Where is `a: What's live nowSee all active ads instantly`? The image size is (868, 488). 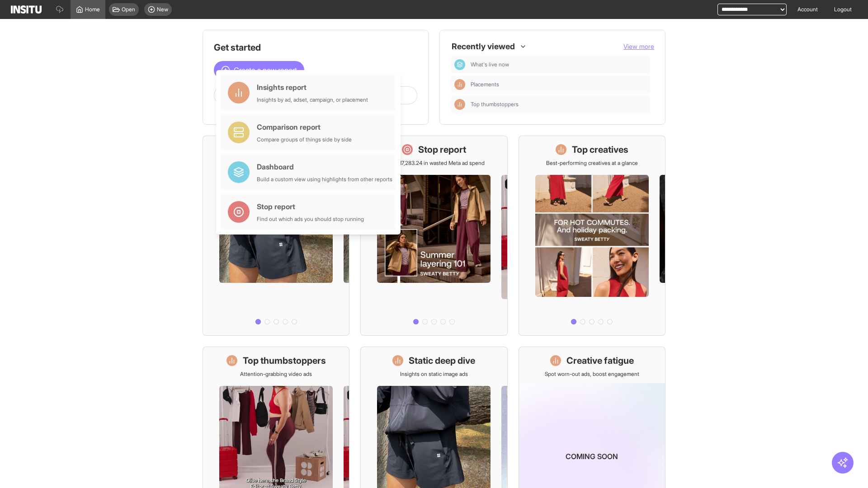 a: What's live nowSee all active ads instantly is located at coordinates (275, 235).